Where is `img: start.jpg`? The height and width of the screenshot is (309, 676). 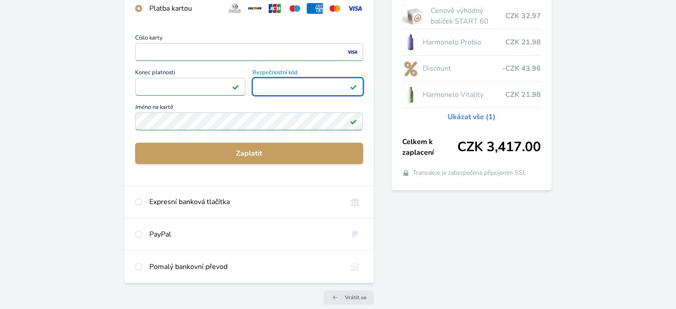
img: start.jpg is located at coordinates (415, 16).